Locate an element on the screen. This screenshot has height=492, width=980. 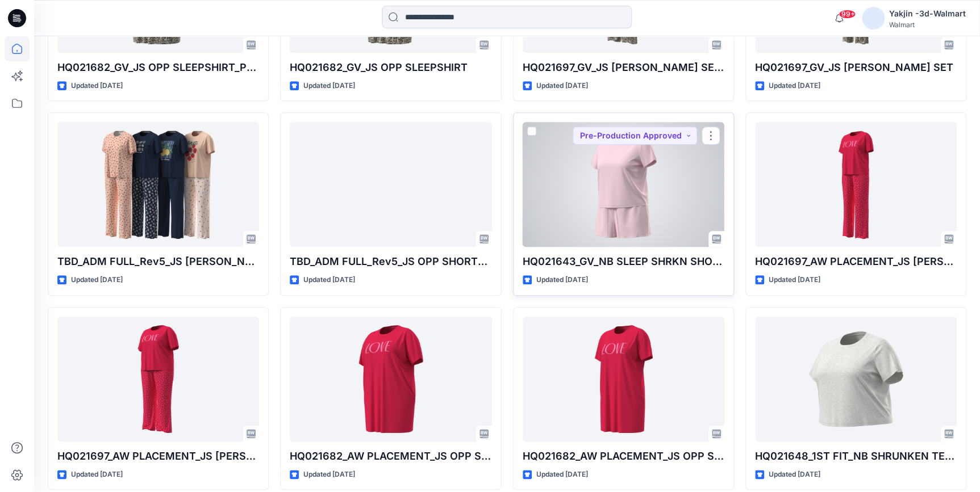
span: 99+ is located at coordinates (847, 14).